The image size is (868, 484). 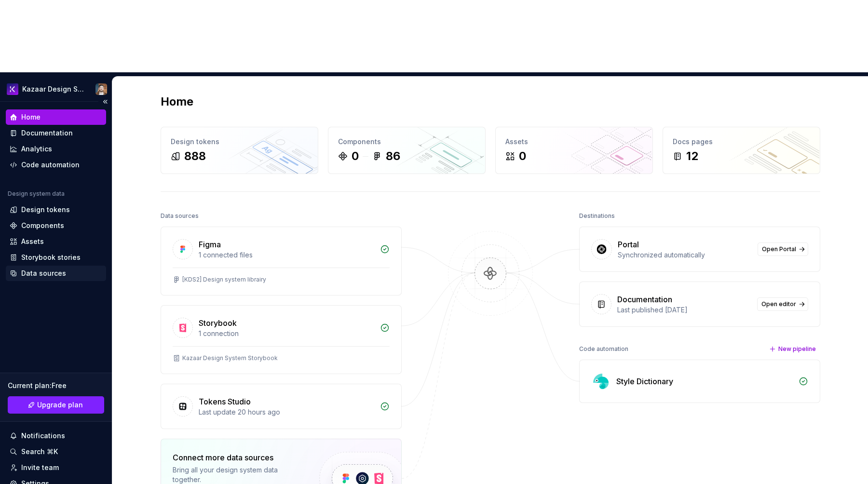 I want to click on img: Frederic, so click(x=101, y=89).